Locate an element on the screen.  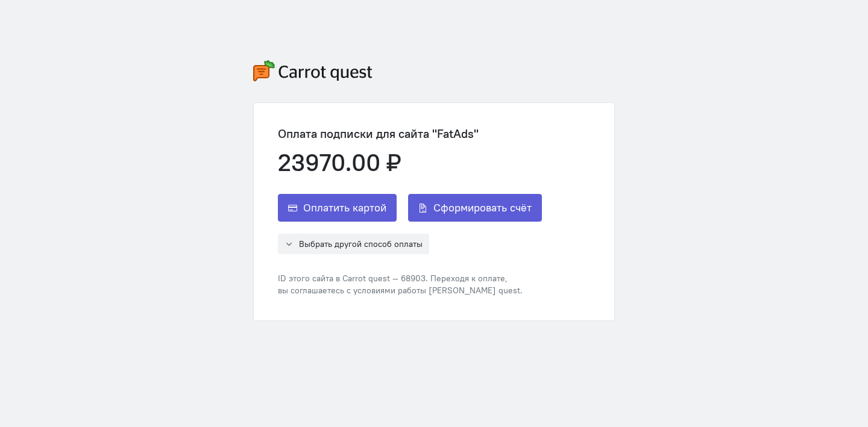
span: Сформировать счёт is located at coordinates (483, 208).